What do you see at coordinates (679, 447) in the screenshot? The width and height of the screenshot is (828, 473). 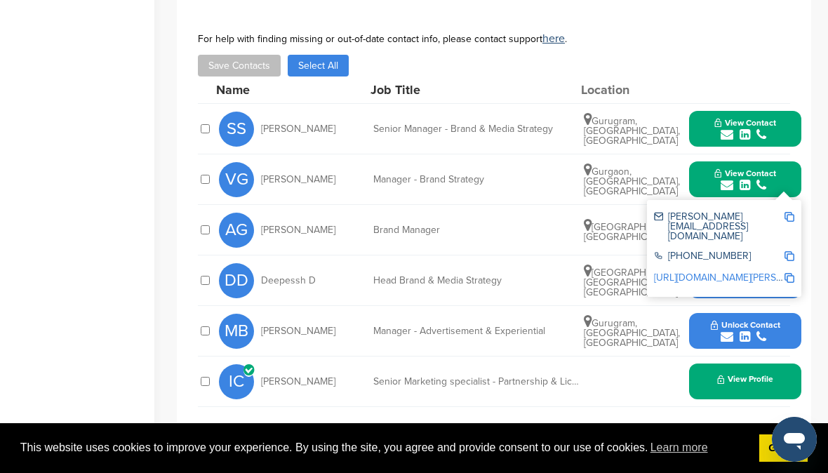 I see `a: learn more about cookies` at bounding box center [679, 447].